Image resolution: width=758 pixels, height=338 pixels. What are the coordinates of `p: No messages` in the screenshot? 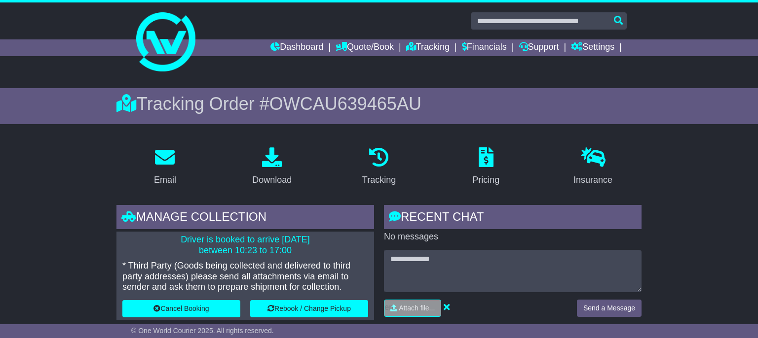 It's located at (513, 237).